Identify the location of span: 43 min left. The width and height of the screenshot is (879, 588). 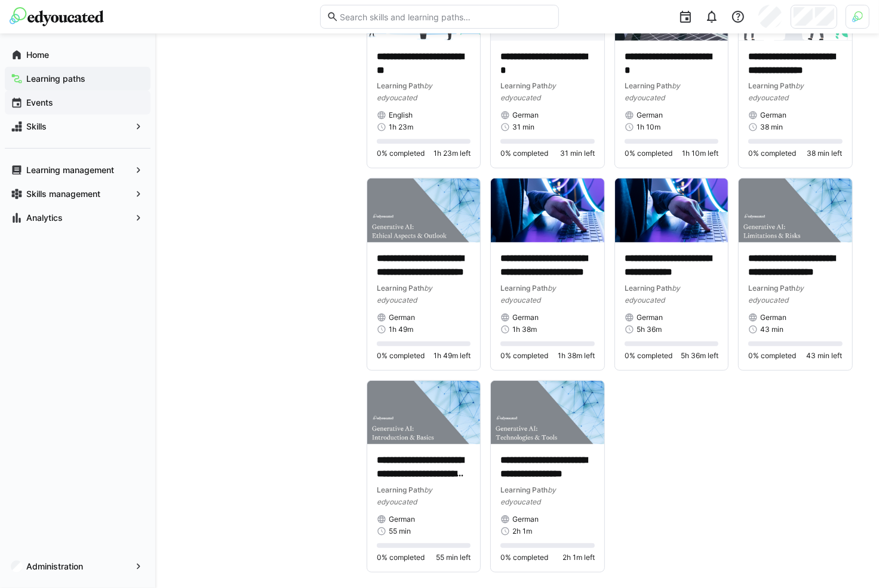
(826, 356).